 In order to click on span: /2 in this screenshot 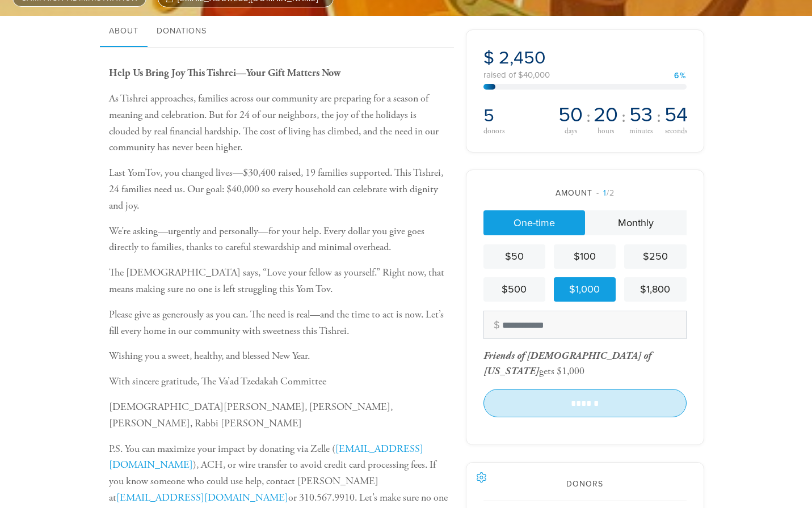, I will do `click(605, 193)`.